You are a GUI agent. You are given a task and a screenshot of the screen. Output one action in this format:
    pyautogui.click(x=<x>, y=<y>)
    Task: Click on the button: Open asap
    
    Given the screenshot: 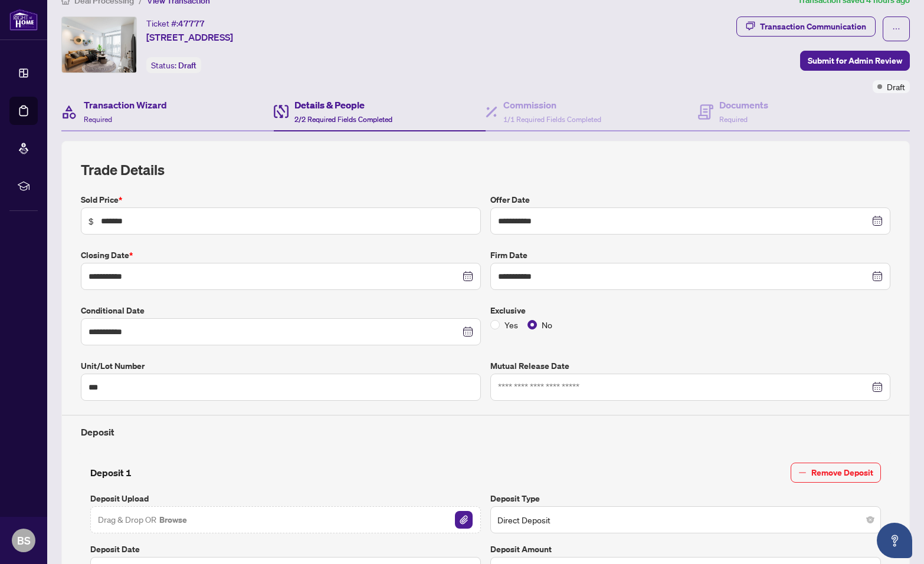 What is the action you would take?
    pyautogui.click(x=894, y=540)
    